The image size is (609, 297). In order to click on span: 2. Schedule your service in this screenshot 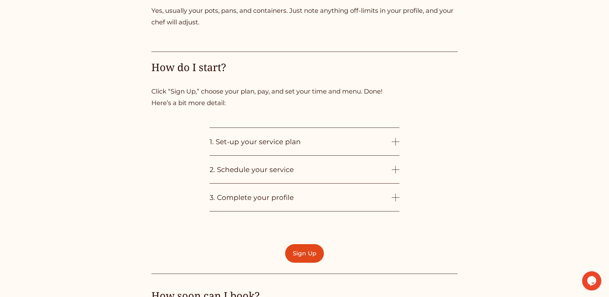, I will do `click(301, 169)`.